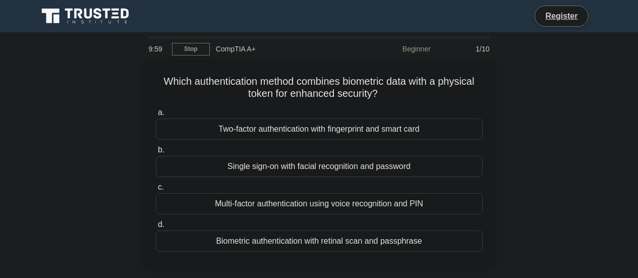 This screenshot has height=278, width=638. What do you see at coordinates (466, 49) in the screenshot?
I see `div: 1/10` at bounding box center [466, 49].